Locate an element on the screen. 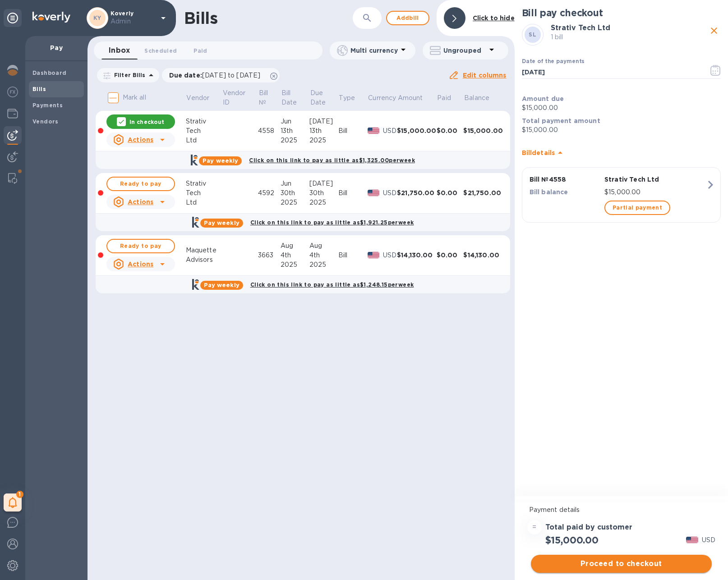 This screenshot has width=728, height=580. h3: Total paid by customer is located at coordinates (589, 527).